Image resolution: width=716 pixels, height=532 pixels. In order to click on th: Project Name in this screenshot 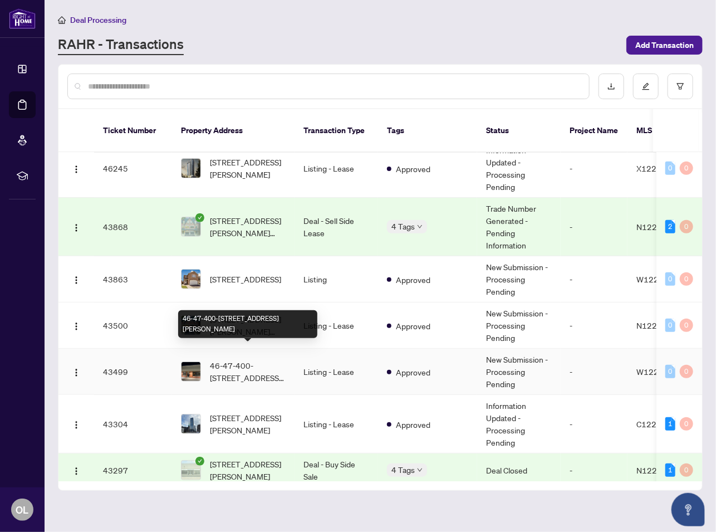, I will do `click(594, 131)`.